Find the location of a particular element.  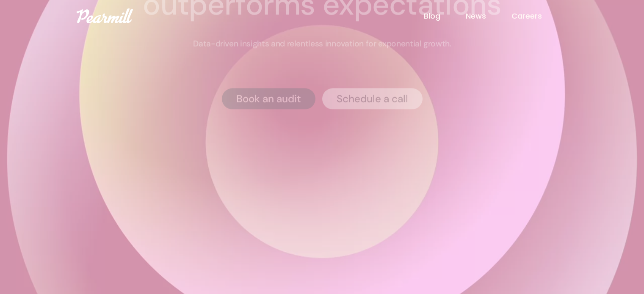

img: Pearmill logo is located at coordinates (104, 16).